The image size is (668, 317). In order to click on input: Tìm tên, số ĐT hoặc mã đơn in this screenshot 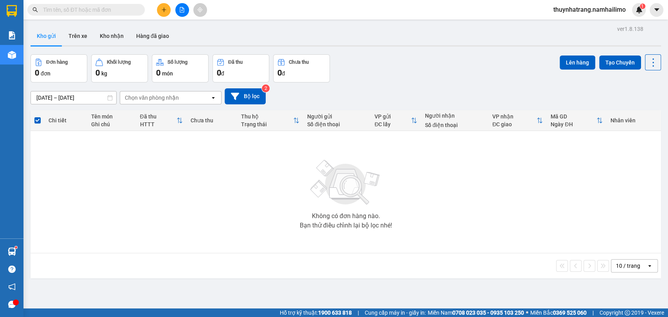, I will do `click(89, 10)`.